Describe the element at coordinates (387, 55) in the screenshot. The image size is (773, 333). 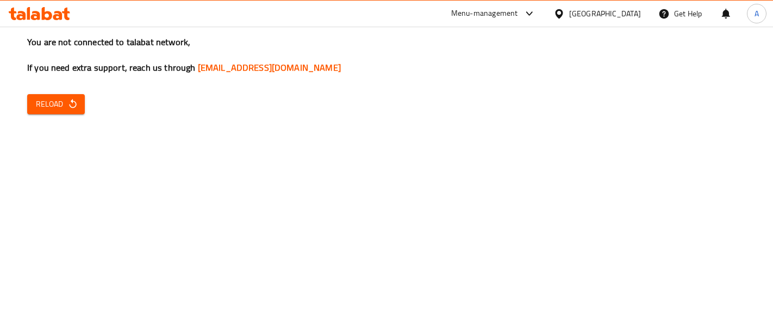
I see `h3: You are not connected to talabat network, If you need extra support, reach us through` at that location.